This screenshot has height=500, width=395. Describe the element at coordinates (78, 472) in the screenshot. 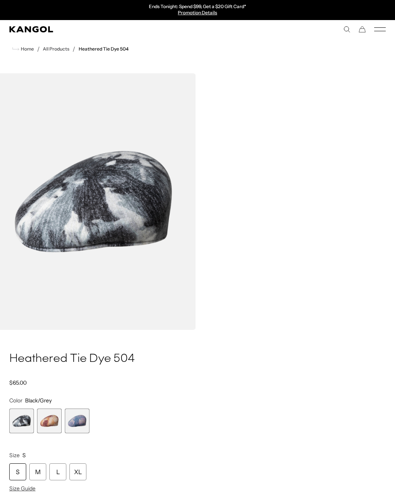

I see `div: XL` at that location.